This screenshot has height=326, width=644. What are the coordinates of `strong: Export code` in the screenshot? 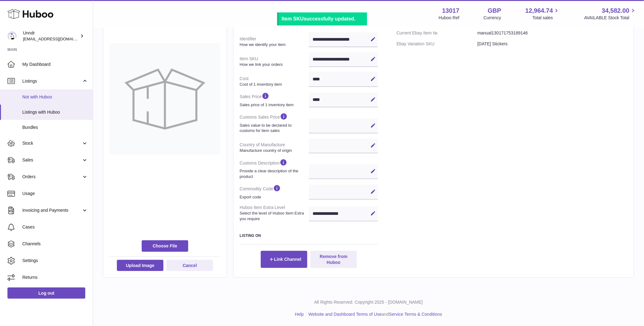 It's located at (274, 197).